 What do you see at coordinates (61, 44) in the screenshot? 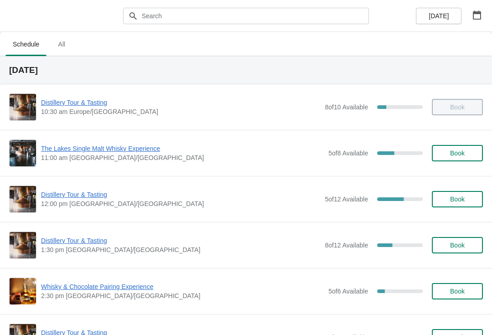
I see `span: All` at bounding box center [61, 44].